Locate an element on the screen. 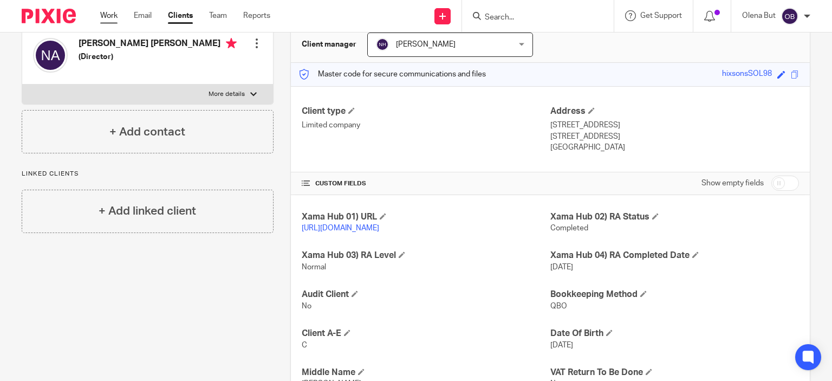 The height and width of the screenshot is (381, 832). h4: Xama Hub 04) RA Completed Date is located at coordinates (674, 255).